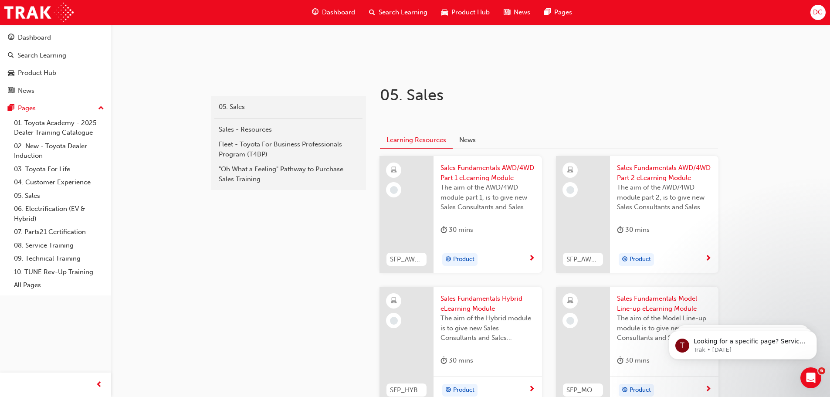 The width and height of the screenshot is (830, 397). Describe the element at coordinates (59, 214) in the screenshot. I see `a: 06. Electrification (EV & Hybrid)` at that location.